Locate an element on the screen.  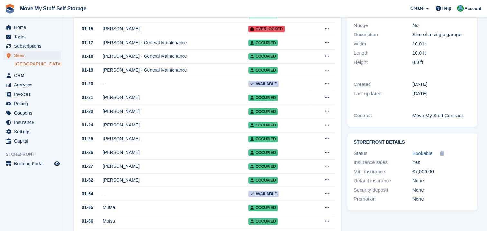
div: 01-15 is located at coordinates (91, 29).